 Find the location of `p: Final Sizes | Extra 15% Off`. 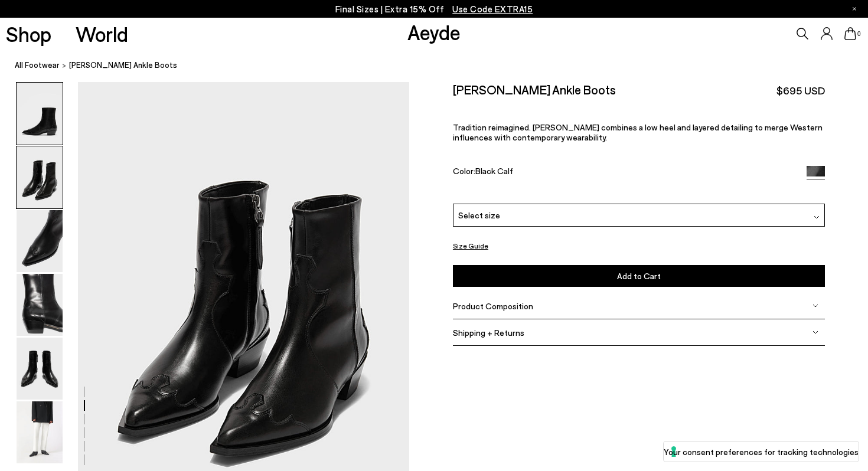

p: Final Sizes | Extra 15% Off is located at coordinates (434, 9).